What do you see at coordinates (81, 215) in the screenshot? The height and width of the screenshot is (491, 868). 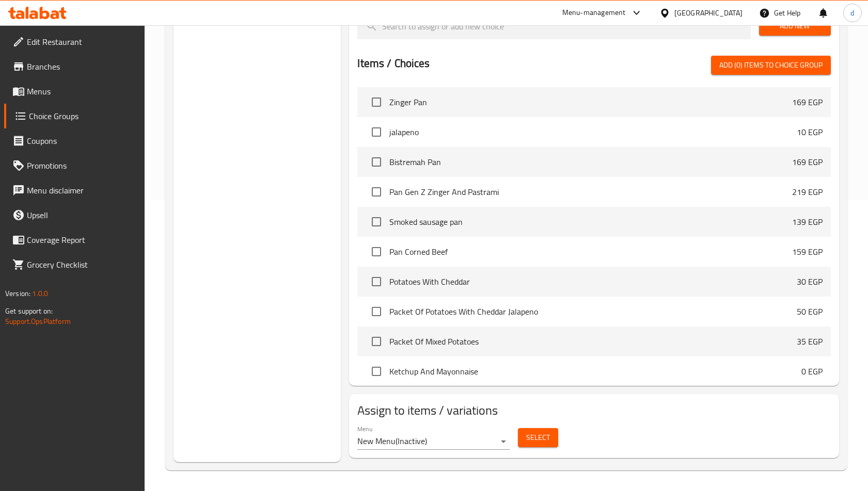 I see `span: Upsell` at bounding box center [81, 215].